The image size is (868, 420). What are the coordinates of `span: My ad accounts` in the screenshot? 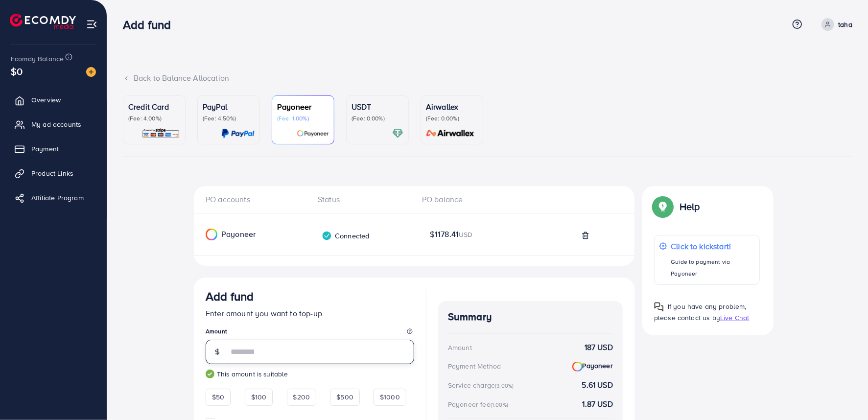 It's located at (57, 124).